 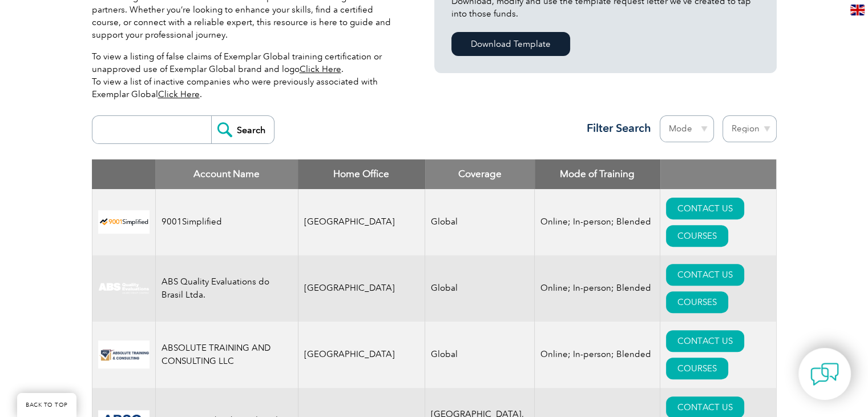 What do you see at coordinates (857, 10) in the screenshot?
I see `img: en` at bounding box center [857, 10].